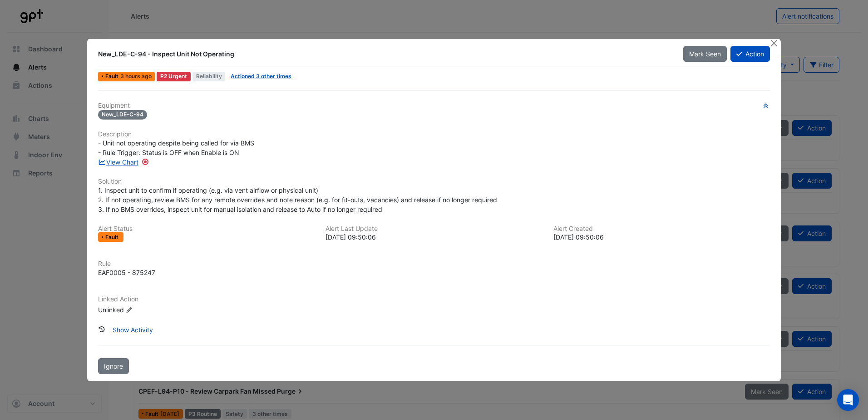 The width and height of the screenshot is (868, 420). What do you see at coordinates (434, 299) in the screenshot?
I see `h6: Linked Action` at bounding box center [434, 299].